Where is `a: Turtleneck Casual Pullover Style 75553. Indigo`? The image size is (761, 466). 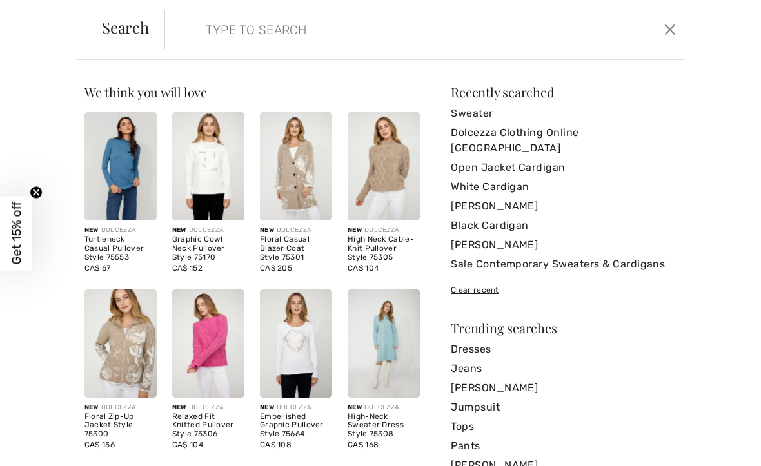
a: Turtleneck Casual Pullover Style 75553. Indigo is located at coordinates (121, 166).